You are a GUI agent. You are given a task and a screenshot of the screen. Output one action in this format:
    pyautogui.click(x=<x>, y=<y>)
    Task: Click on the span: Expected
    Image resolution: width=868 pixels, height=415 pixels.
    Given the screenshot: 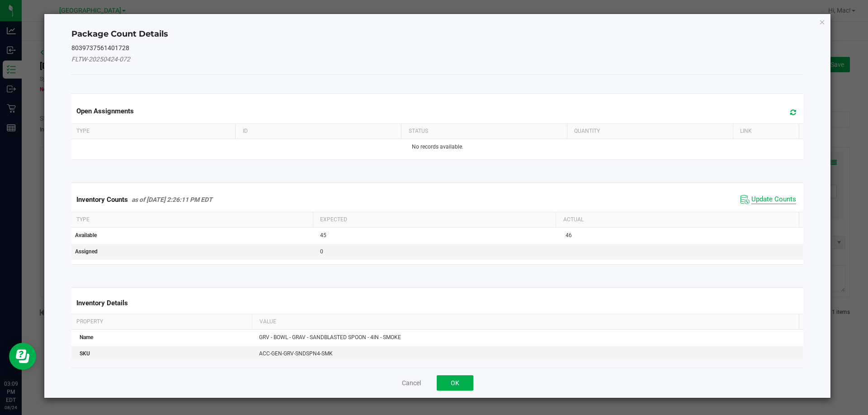 What is the action you would take?
    pyautogui.click(x=334, y=219)
    